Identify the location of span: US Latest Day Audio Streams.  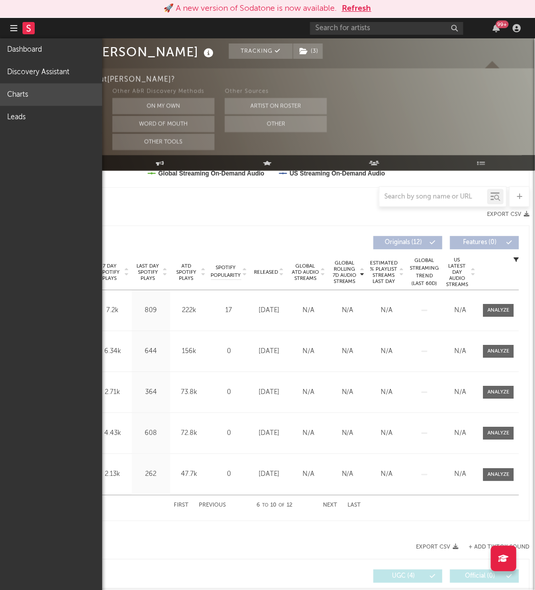
(458, 273).